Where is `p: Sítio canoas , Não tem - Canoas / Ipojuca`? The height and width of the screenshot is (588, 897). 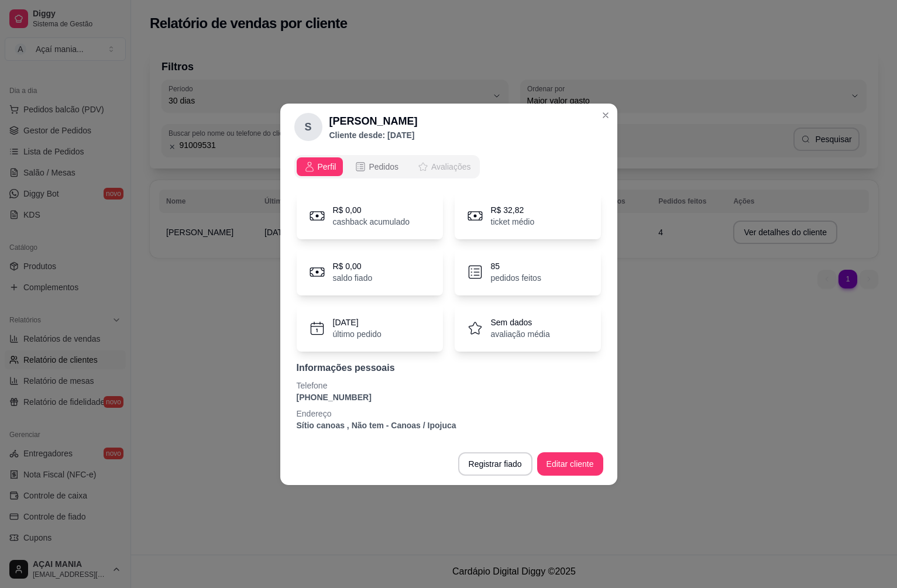
p: Sítio canoas , Não tem - Canoas / Ipojuca is located at coordinates (449, 425).